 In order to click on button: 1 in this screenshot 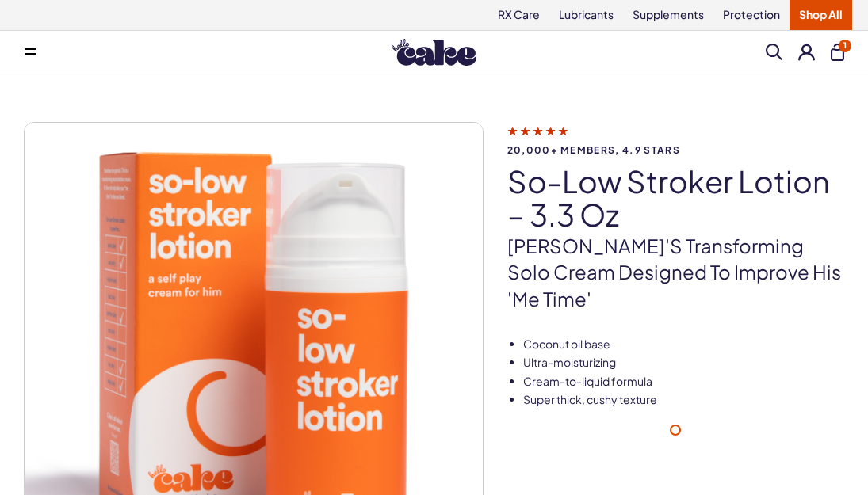, I will do `click(837, 52)`.